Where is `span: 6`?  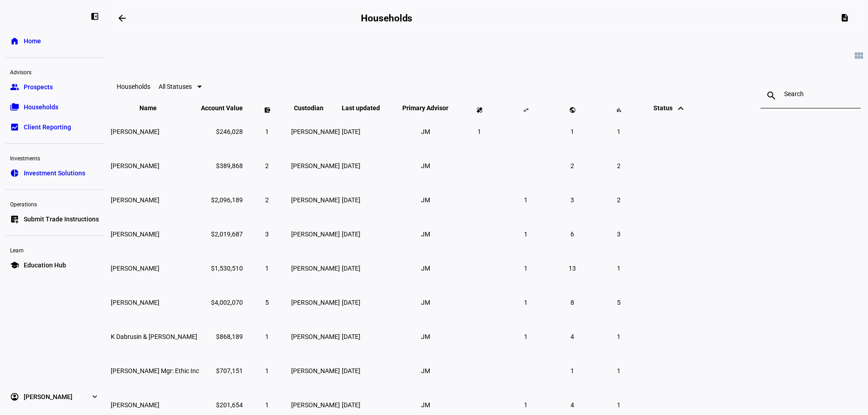 span: 6 is located at coordinates (572, 234).